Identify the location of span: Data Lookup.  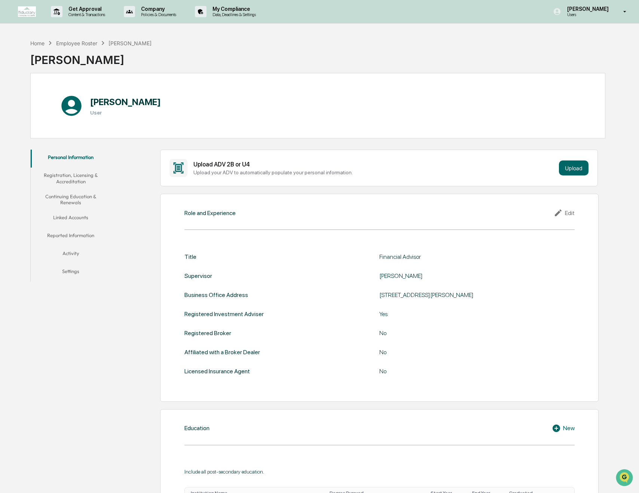
(31, 151).